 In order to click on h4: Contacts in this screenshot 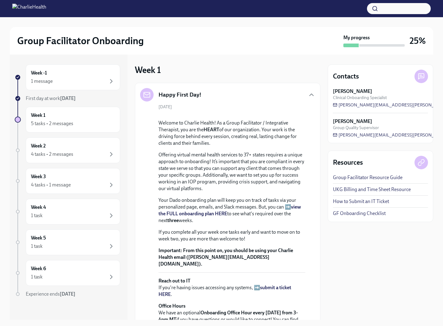, I will do `click(346, 76)`.